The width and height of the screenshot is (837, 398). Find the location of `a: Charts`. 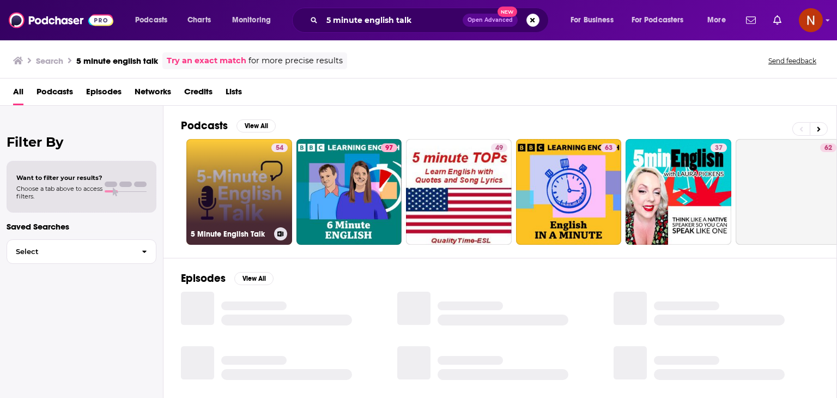

a: Charts is located at coordinates (199, 20).